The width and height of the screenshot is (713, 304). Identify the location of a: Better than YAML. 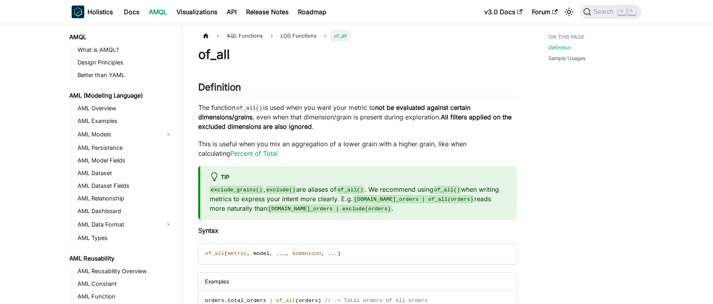
(125, 75).